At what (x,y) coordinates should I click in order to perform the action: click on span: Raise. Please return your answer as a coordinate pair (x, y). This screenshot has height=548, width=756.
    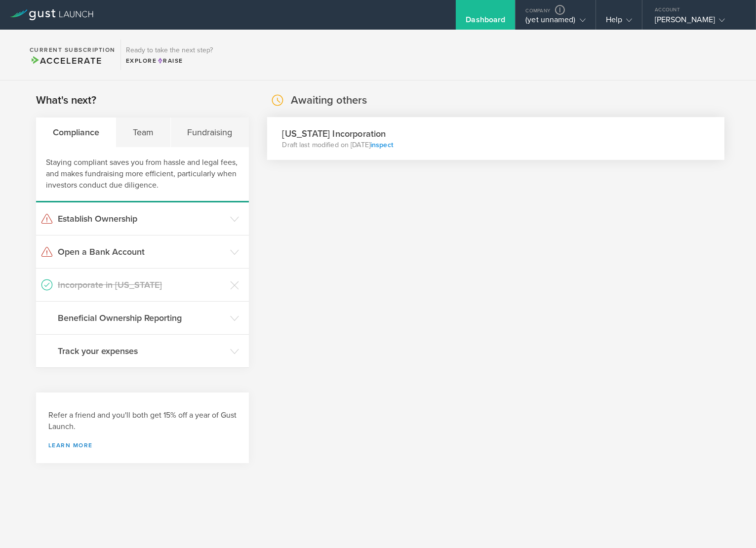
    Looking at the image, I should click on (170, 61).